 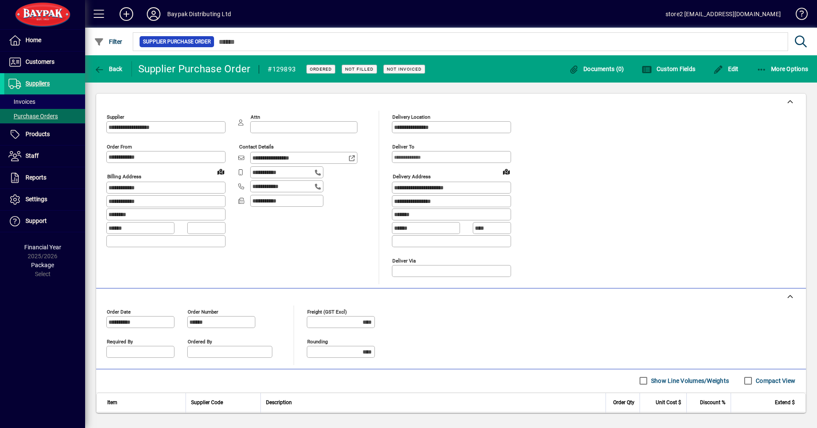 What do you see at coordinates (22, 102) in the screenshot?
I see `span: Invoices` at bounding box center [22, 102].